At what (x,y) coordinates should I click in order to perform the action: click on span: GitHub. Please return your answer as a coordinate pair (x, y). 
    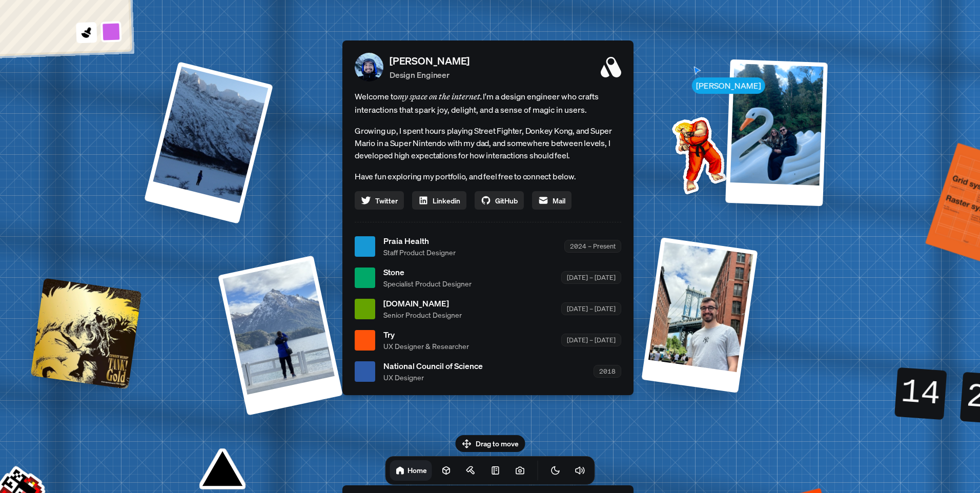
    Looking at the image, I should click on (506, 201).